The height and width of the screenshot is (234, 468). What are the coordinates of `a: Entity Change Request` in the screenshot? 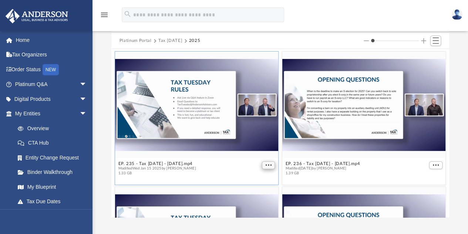 It's located at (54, 157).